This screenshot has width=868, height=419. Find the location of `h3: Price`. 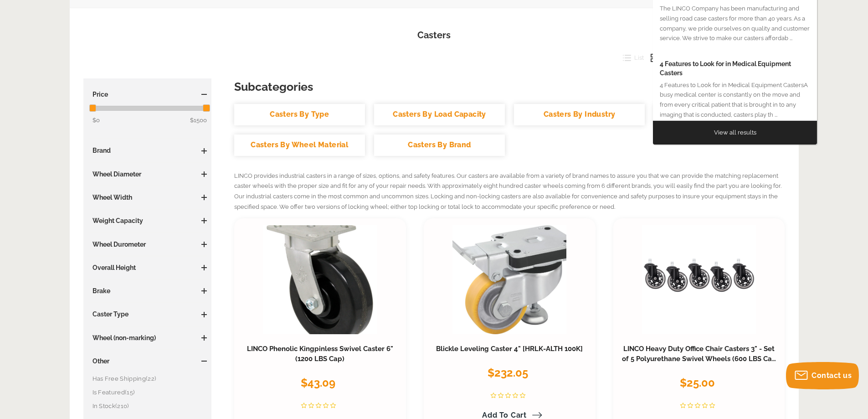

h3: Price is located at coordinates (148, 95).